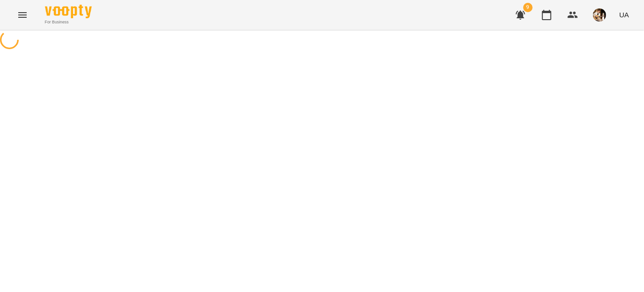 The image size is (644, 292). Describe the element at coordinates (69, 22) in the screenshot. I see `span: For Business` at that location.